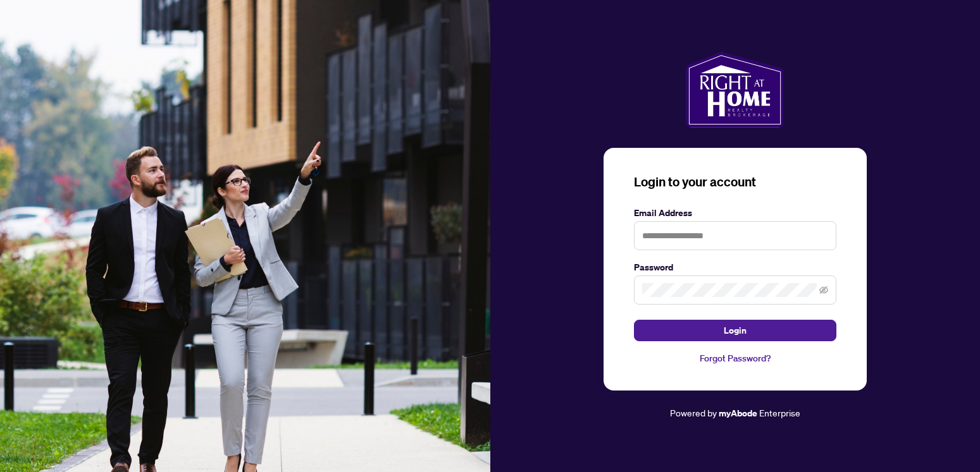 The height and width of the screenshot is (472, 980). Describe the element at coordinates (735, 330) in the screenshot. I see `span: Login` at that location.